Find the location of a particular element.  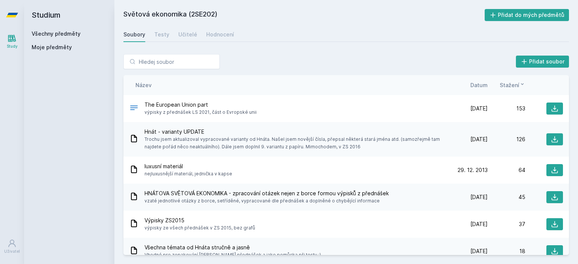

a: Testy is located at coordinates (162, 35).